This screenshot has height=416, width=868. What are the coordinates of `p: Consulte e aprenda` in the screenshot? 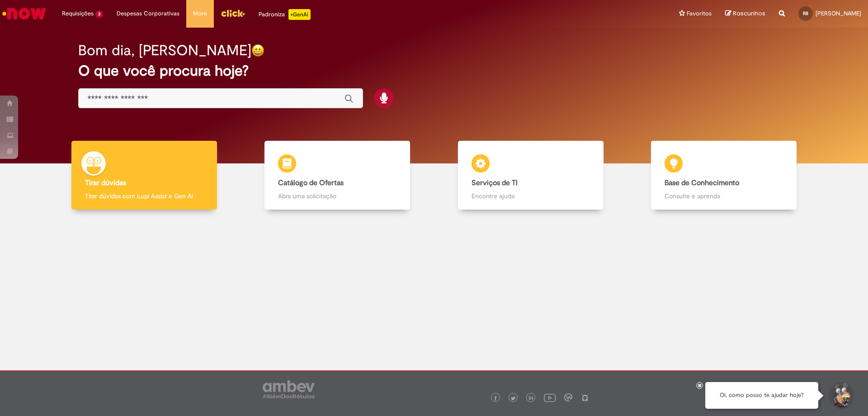 It's located at (724, 195).